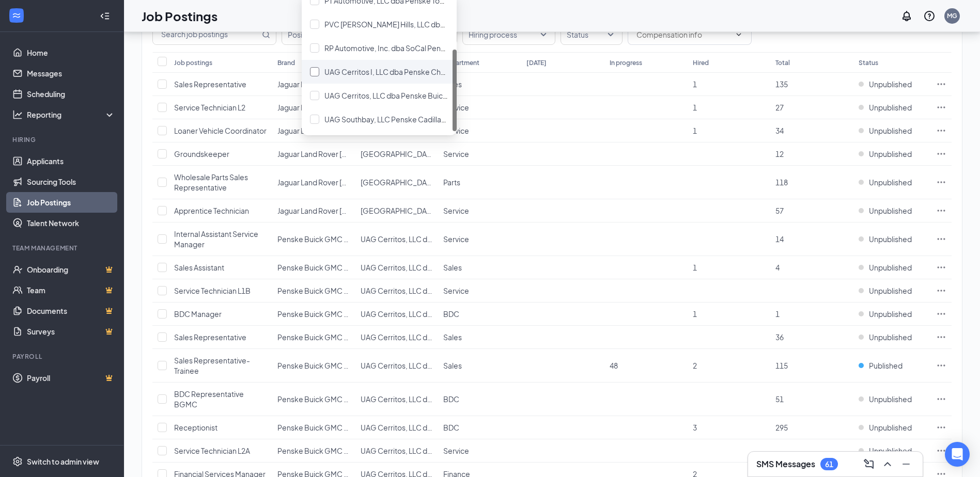 This screenshot has height=477, width=980. I want to click on span: 2, so click(695, 366).